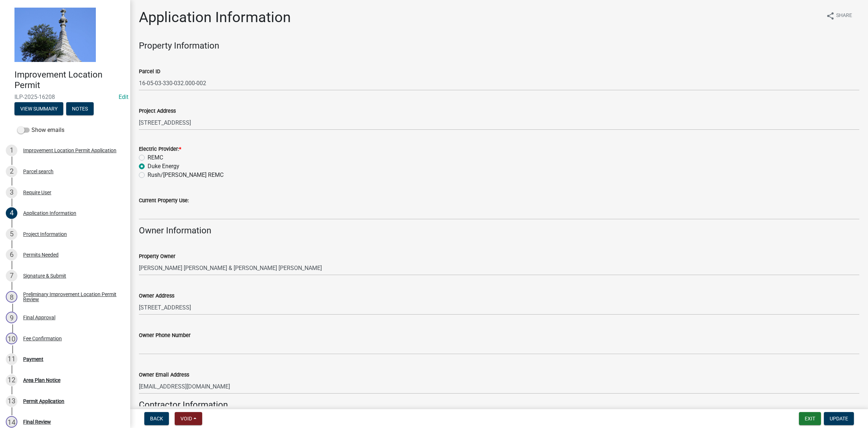 The width and height of the screenshot is (868, 428). What do you see at coordinates (12, 317) in the screenshot?
I see `div: 9` at bounding box center [12, 317].